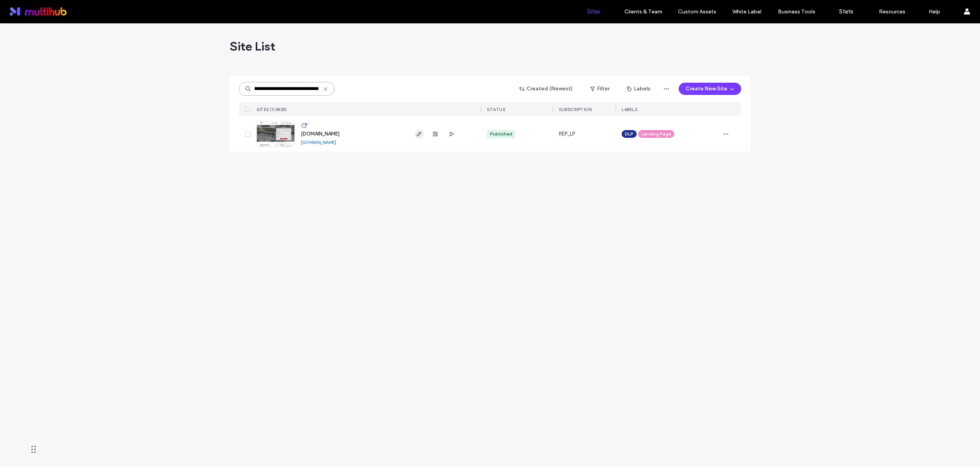 The height and width of the screenshot is (467, 980). I want to click on div: Drag, so click(34, 449).